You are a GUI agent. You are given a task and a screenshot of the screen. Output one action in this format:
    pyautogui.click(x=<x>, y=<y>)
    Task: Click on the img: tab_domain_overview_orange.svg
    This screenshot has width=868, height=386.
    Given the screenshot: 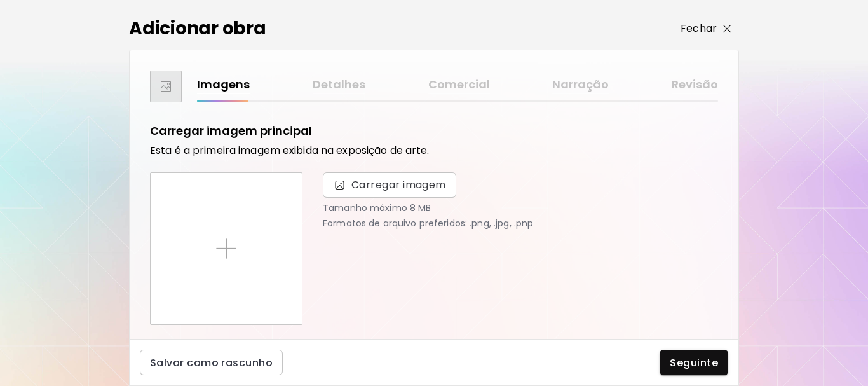 What is the action you would take?
    pyautogui.click(x=57, y=79)
    